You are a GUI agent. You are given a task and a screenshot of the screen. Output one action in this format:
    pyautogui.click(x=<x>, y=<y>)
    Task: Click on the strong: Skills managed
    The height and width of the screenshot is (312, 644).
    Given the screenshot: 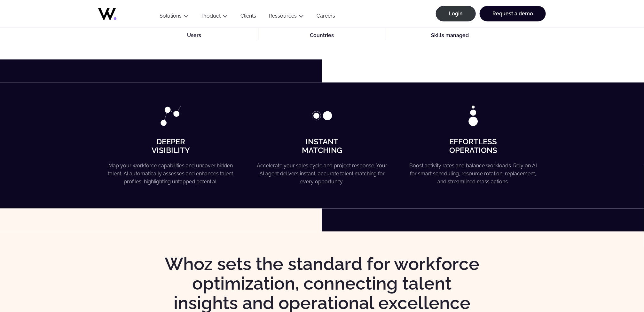 What is the action you would take?
    pyautogui.click(x=450, y=35)
    